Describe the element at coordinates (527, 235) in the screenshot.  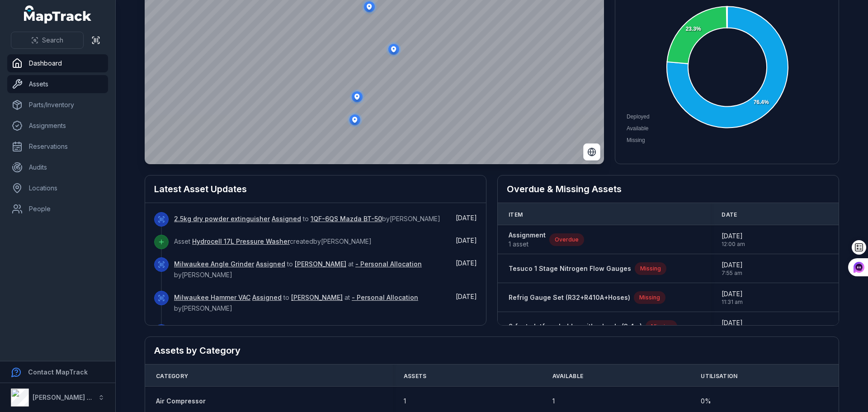
I see `strong: Assignment` at that location.